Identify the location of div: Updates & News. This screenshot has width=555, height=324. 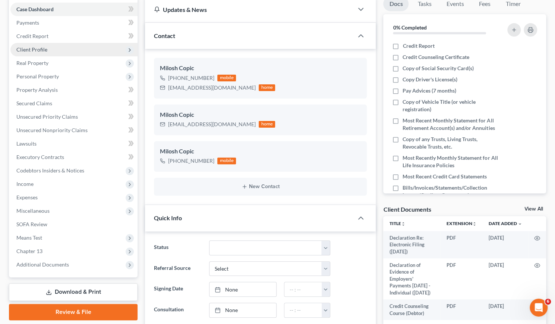
(249, 9).